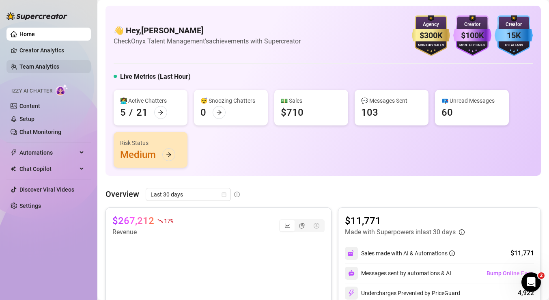 The image size is (549, 300). What do you see at coordinates (302, 226) in the screenshot?
I see `div: segmented control` at bounding box center [302, 226].